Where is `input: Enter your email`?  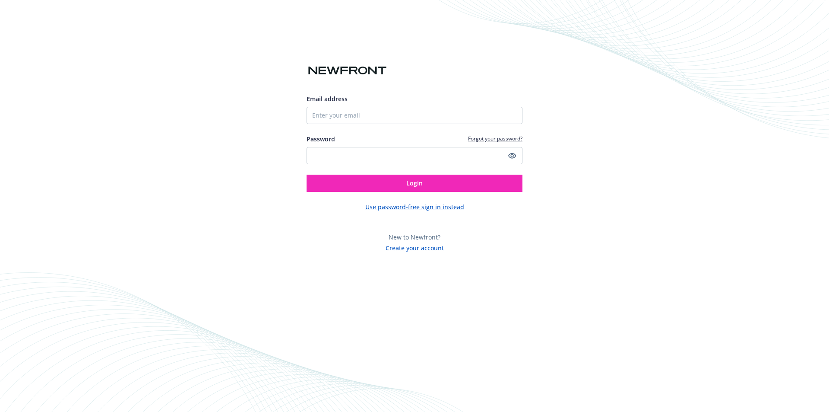
input: Enter your email is located at coordinates (415, 115).